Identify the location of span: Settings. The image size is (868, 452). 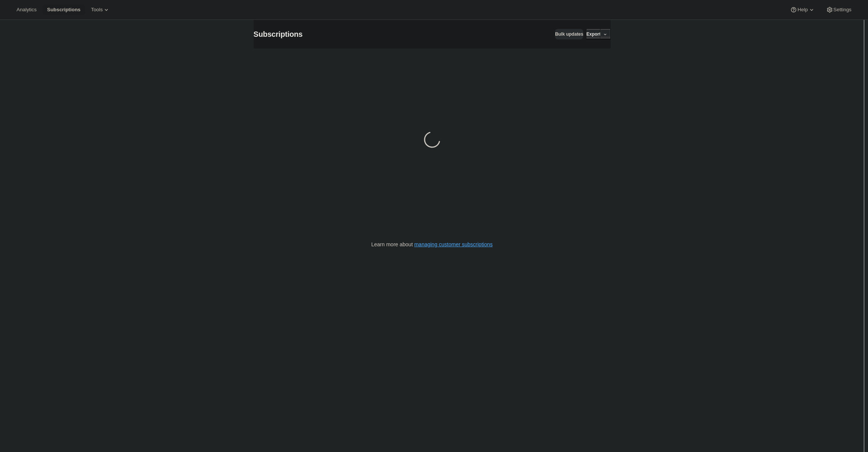
(842, 10).